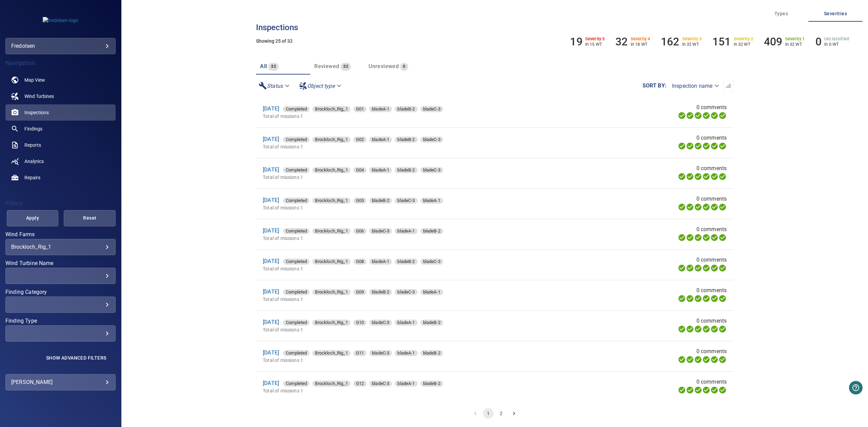  Describe the element at coordinates (432, 170) in the screenshot. I see `div: bladeC-3` at that location.